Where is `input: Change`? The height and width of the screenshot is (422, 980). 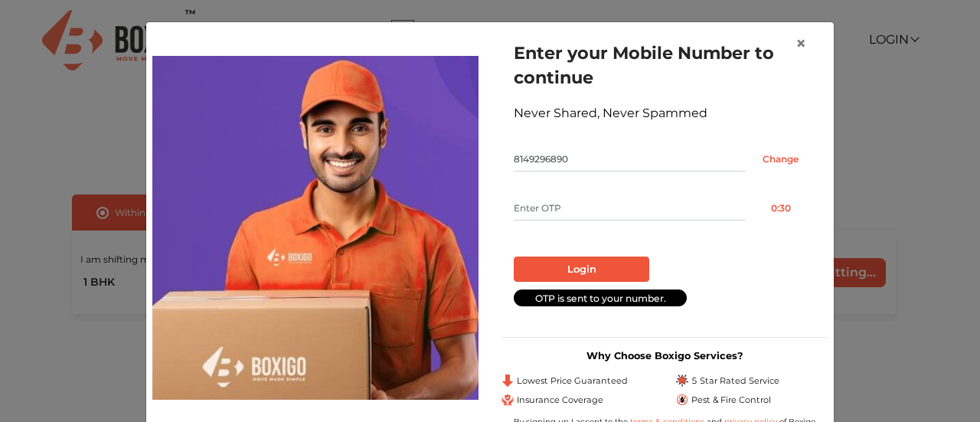 input: Change is located at coordinates (781, 159).